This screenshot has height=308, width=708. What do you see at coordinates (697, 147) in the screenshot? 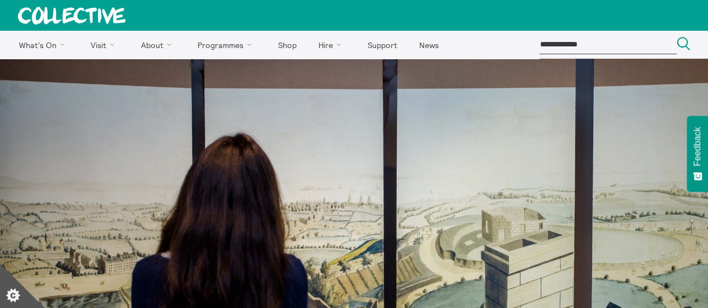
I see `span: Feedback` at bounding box center [697, 147].